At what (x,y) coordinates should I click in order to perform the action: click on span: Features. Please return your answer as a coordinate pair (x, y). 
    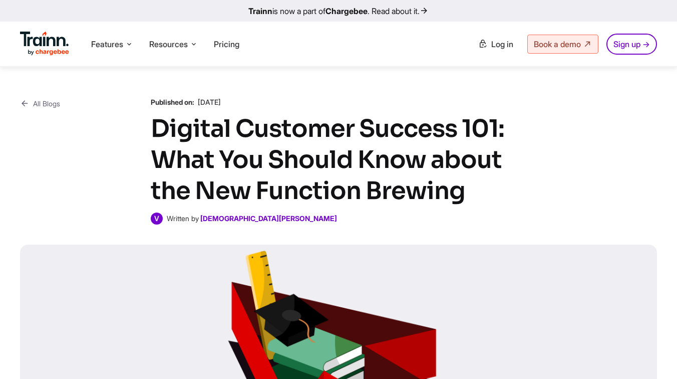
    Looking at the image, I should click on (107, 44).